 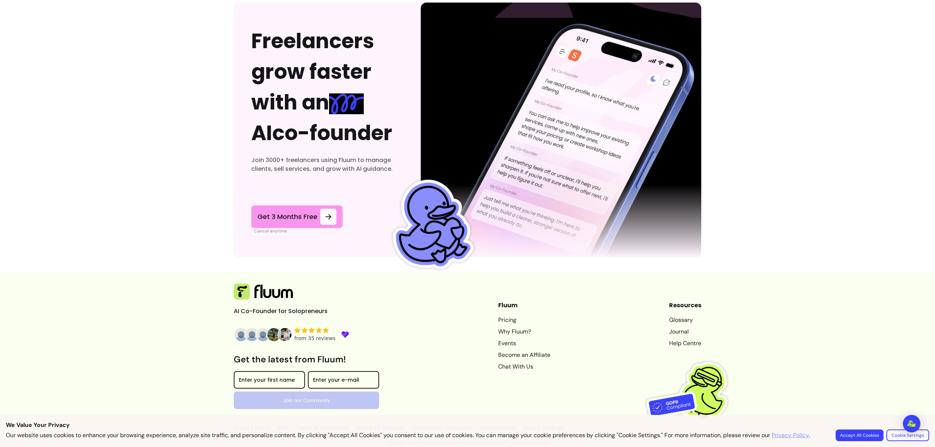 What do you see at coordinates (297, 217) in the screenshot?
I see `a: Get 3 Months Free` at bounding box center [297, 217].